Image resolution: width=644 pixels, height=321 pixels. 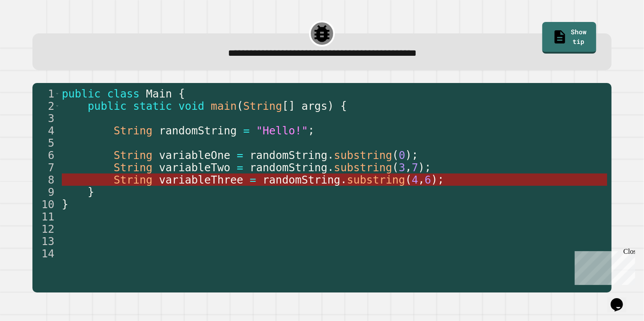 I want to click on span: 6, so click(x=428, y=180).